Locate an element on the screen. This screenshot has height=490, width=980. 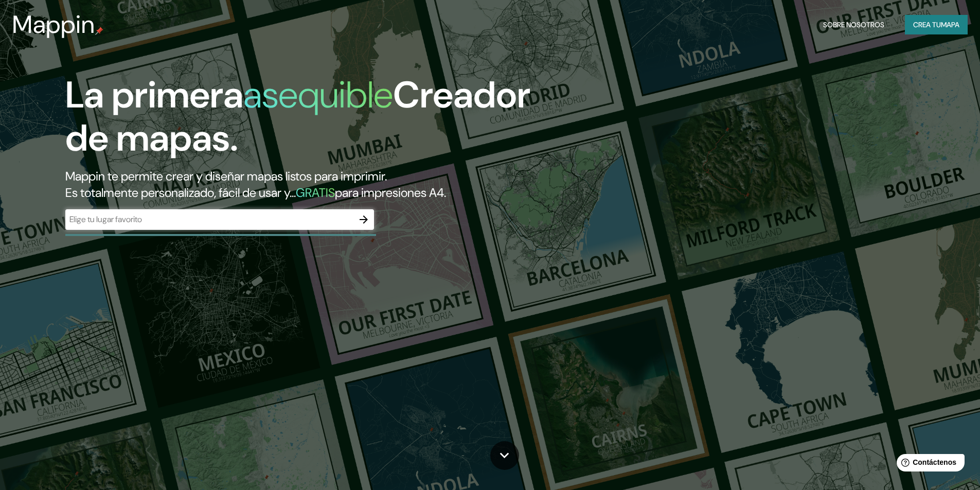
font: Crea tu is located at coordinates (927, 24).